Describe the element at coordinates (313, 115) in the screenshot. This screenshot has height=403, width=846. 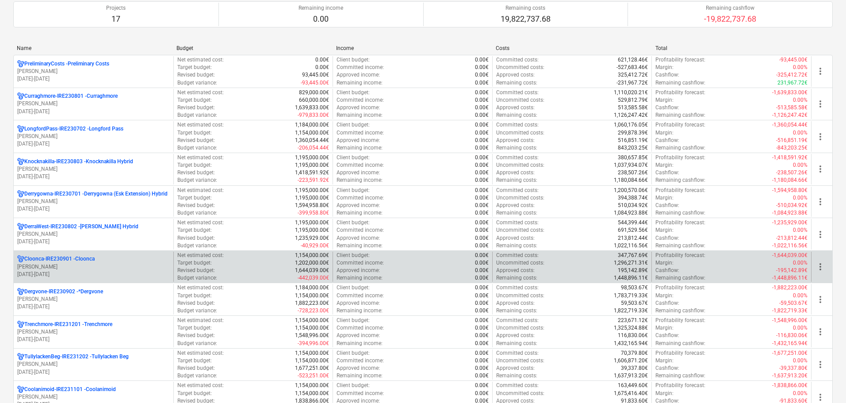
I see `p: -979,833.00€` at that location.